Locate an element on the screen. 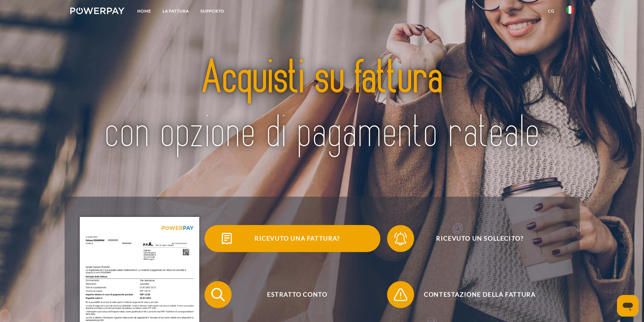 The width and height of the screenshot is (644, 322). a: Supporto is located at coordinates (212, 11).